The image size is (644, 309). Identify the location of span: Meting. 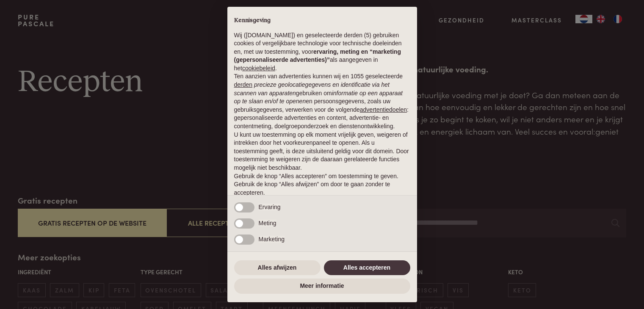
(268, 223).